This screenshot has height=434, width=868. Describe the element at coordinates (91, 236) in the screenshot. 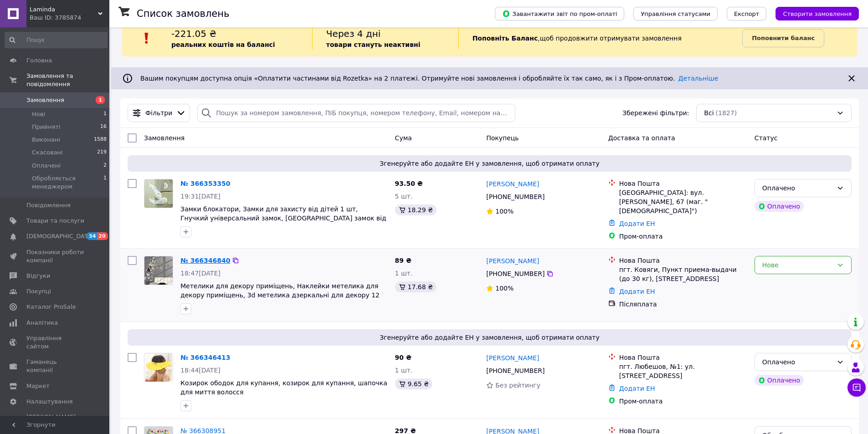

I see `span: 34` at that location.